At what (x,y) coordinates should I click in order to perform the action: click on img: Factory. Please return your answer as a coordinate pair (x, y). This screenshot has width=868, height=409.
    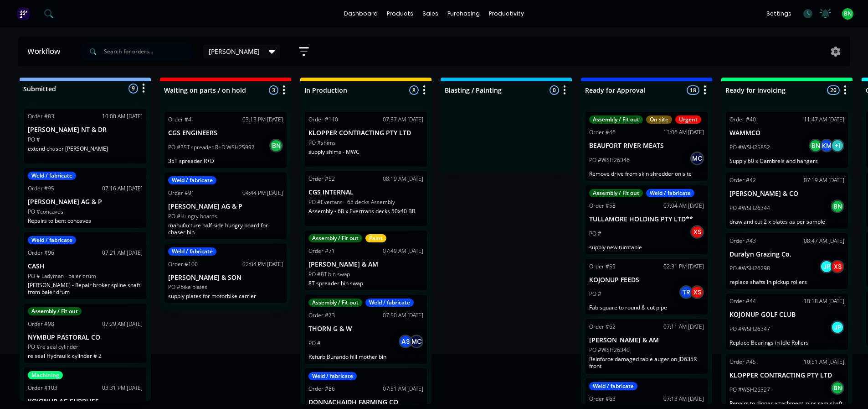
    Looking at the image, I should click on (23, 14).